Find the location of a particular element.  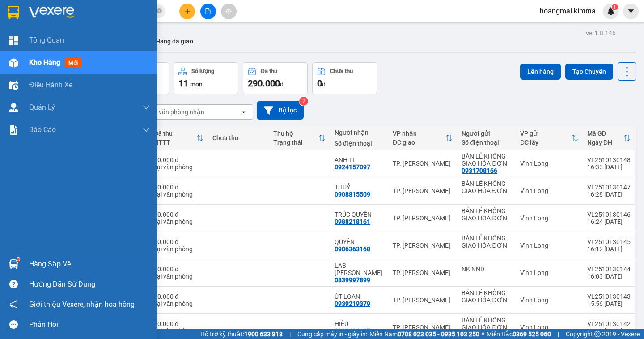

div: 0938484607 is located at coordinates (353, 331).